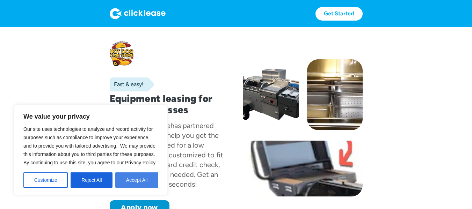  What do you see at coordinates (90, 146) in the screenshot?
I see `span: Our site uses technologies to analyze and record activity for purposes such as compliance to impr...` at bounding box center [90, 146].